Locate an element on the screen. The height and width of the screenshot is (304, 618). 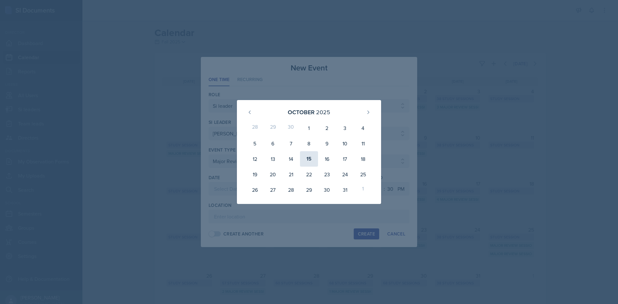
div: 20 is located at coordinates (273, 174).